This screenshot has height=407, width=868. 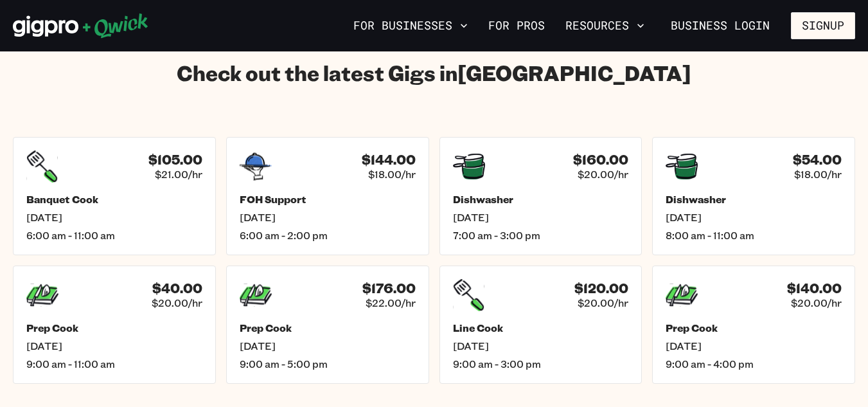 I want to click on span: $21.00/hr, so click(x=179, y=174).